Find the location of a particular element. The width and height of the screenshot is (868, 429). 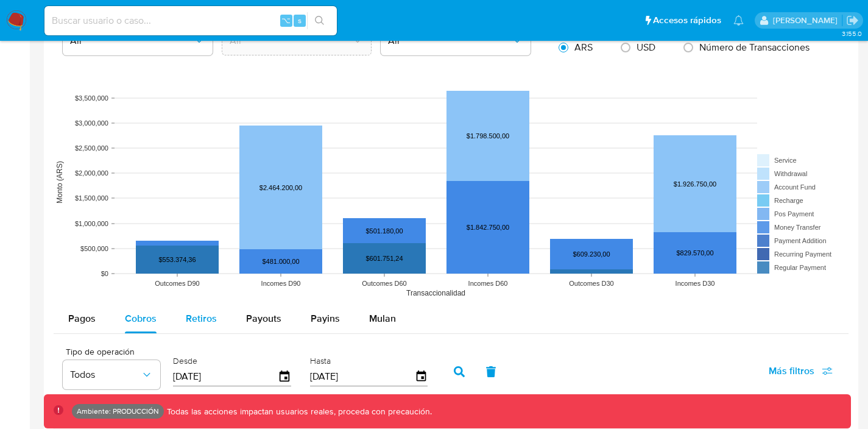

input: Buscar usuario o caso... is located at coordinates (191, 21).